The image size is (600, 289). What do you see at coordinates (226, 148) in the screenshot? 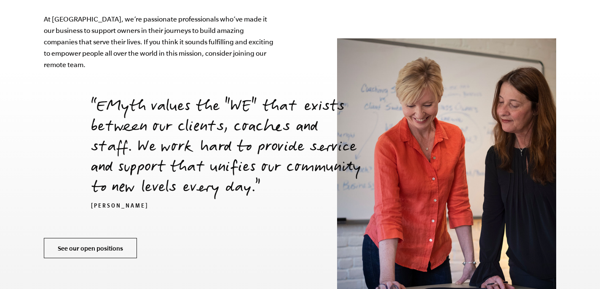
I see `p: EMyth values the "WE" that exists between our clients, coaches and staff. We work hard to provide...` at bounding box center [226, 148].